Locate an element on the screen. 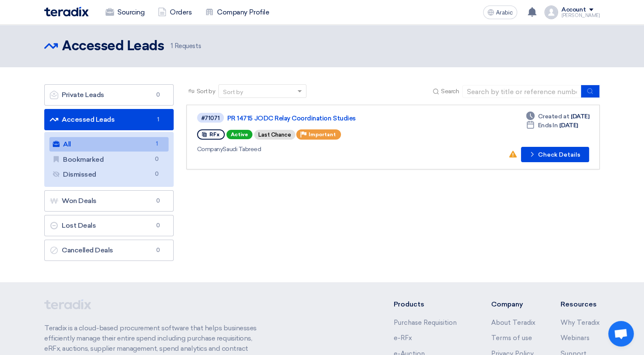  span: Sort by is located at coordinates (206, 91).